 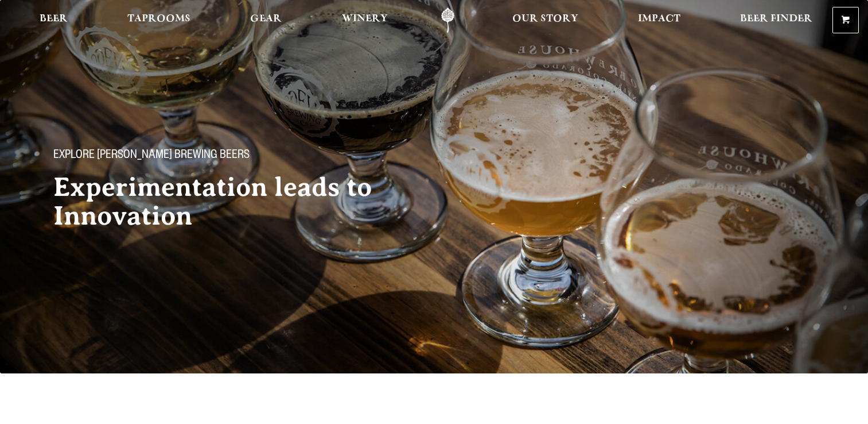 What do you see at coordinates (365, 19) in the screenshot?
I see `span: Winery` at bounding box center [365, 19].